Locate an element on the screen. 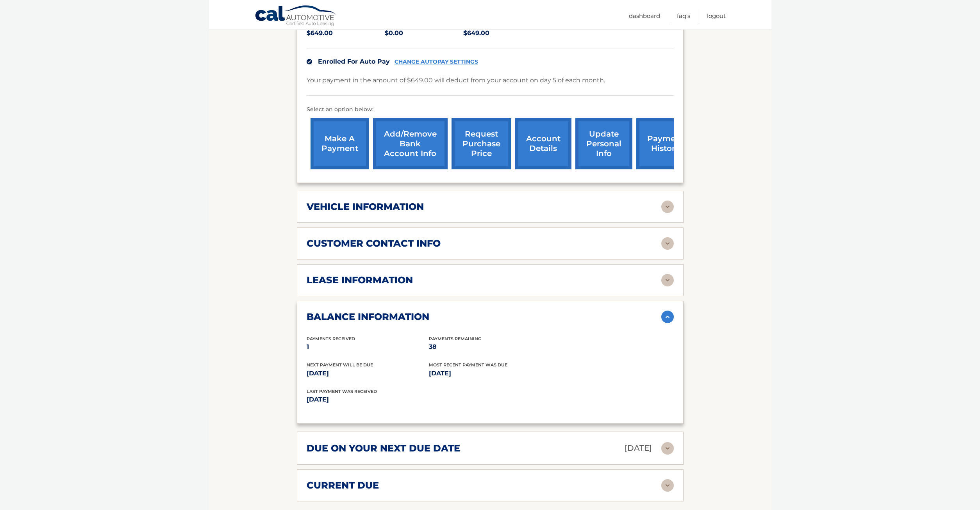 The width and height of the screenshot is (980, 510). img: check.svg is located at coordinates (309, 62).